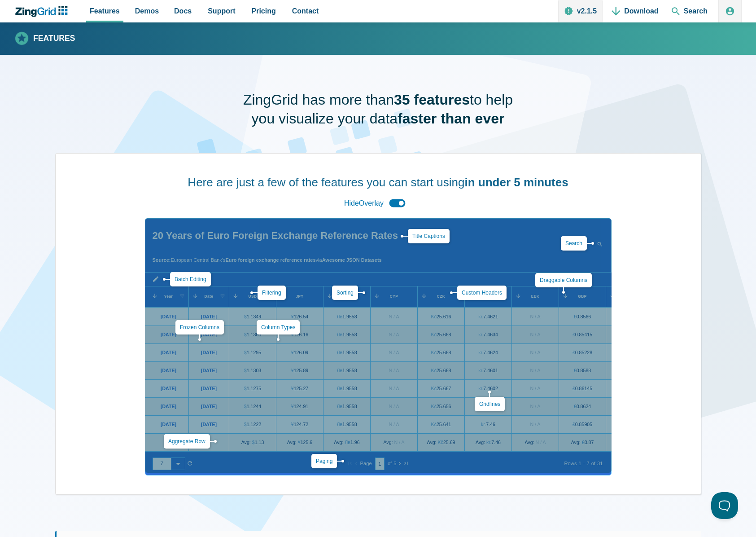  Describe the element at coordinates (43, 11) in the screenshot. I see `a: ZingChart Logo. Click to return to the homepage` at that location.